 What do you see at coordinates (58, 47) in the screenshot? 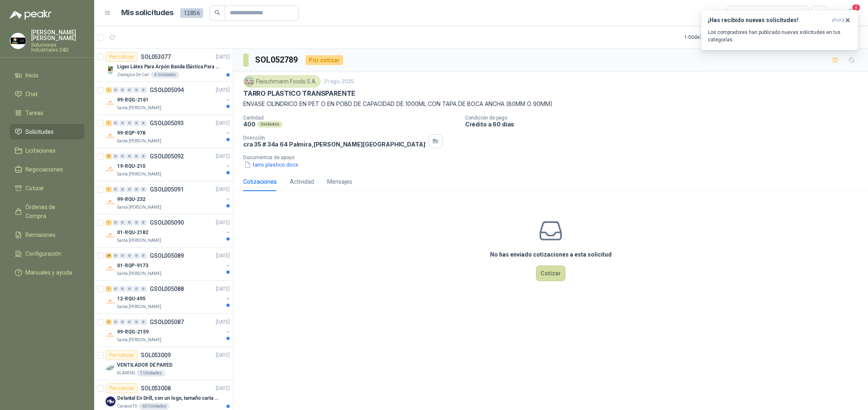
I see `p: Soluciones Industriales D&D` at bounding box center [58, 47].